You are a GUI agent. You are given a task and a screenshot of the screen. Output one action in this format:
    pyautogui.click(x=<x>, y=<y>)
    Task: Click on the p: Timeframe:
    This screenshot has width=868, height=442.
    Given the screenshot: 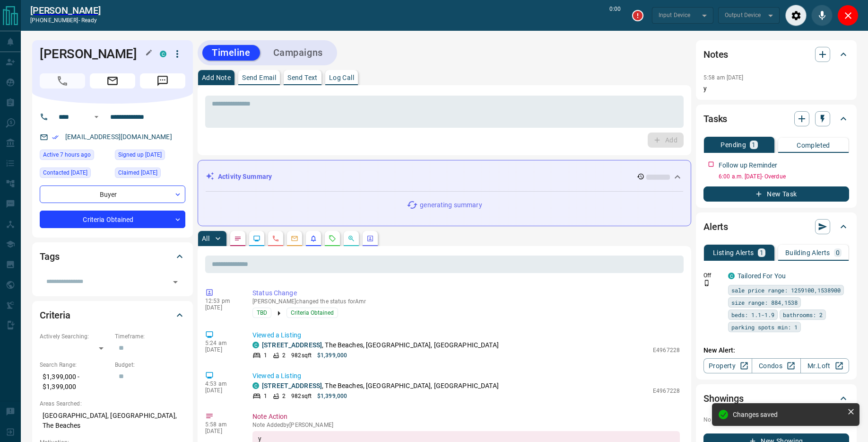 What is the action you would take?
    pyautogui.click(x=150, y=336)
    